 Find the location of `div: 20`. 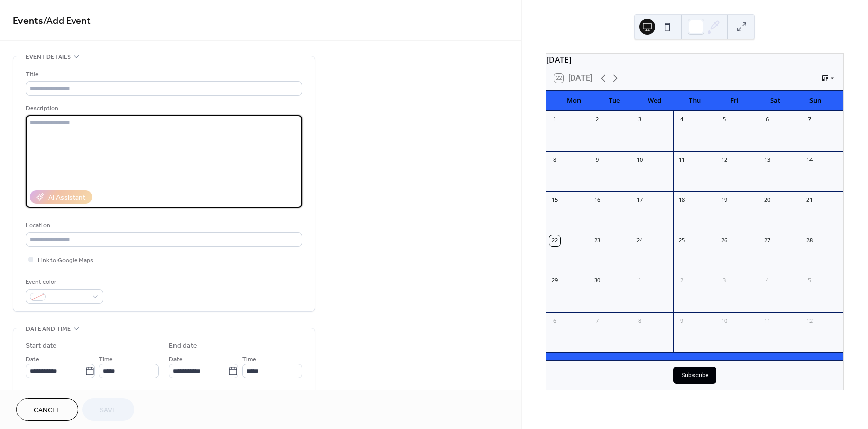

div: 20 is located at coordinates (767, 200).